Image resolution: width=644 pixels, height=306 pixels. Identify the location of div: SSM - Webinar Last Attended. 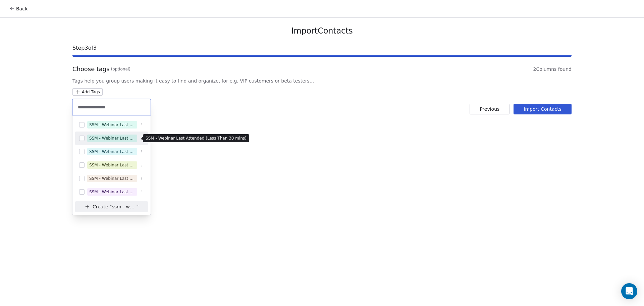
(112, 124).